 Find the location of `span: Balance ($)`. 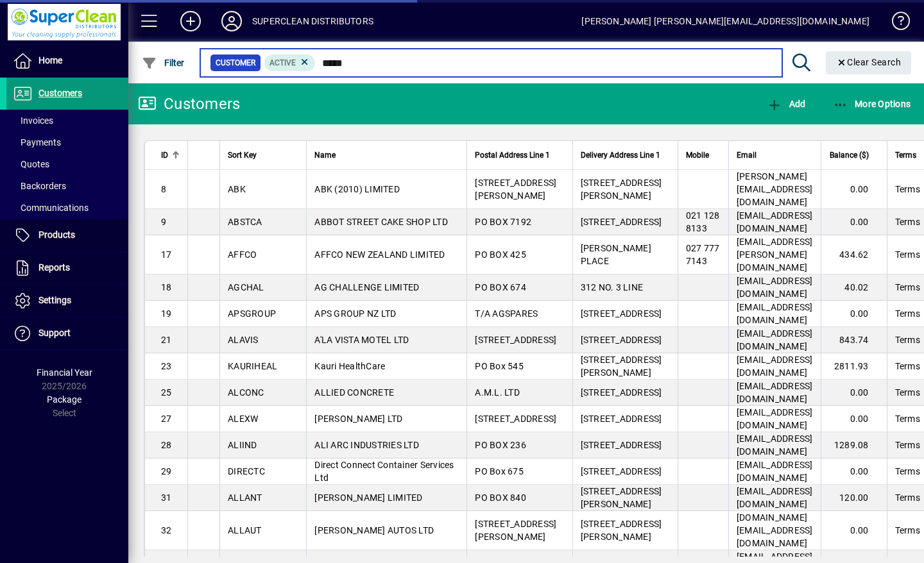

span: Balance ($) is located at coordinates (848, 155).